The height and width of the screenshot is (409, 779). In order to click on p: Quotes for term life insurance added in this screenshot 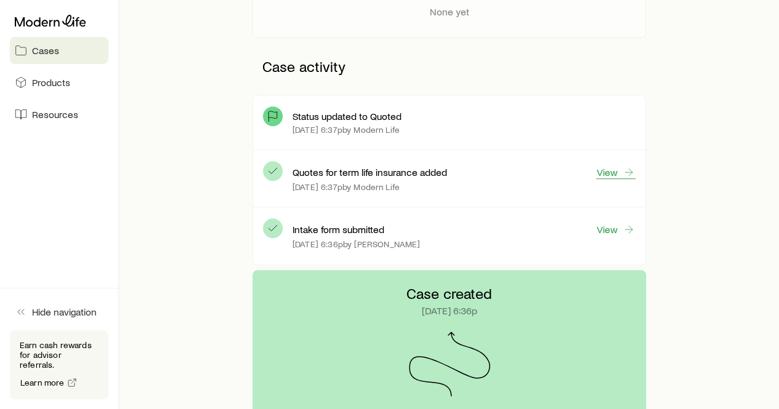, I will do `click(369, 172)`.